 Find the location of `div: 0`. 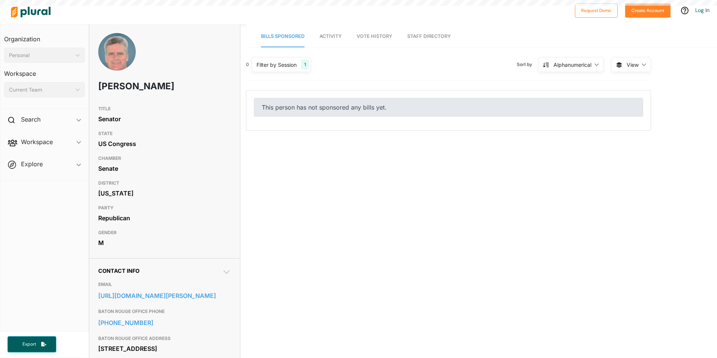

div: 0 is located at coordinates (248, 65).